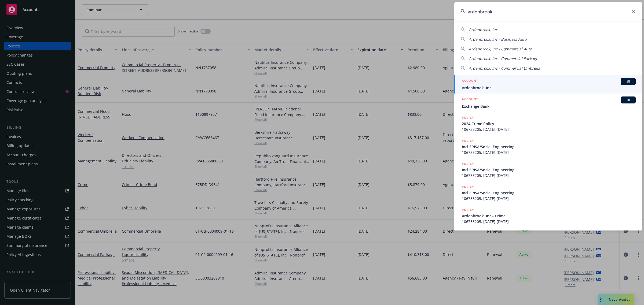 This screenshot has height=305, width=644. I want to click on span: 2024 Crime Policy, so click(549, 123).